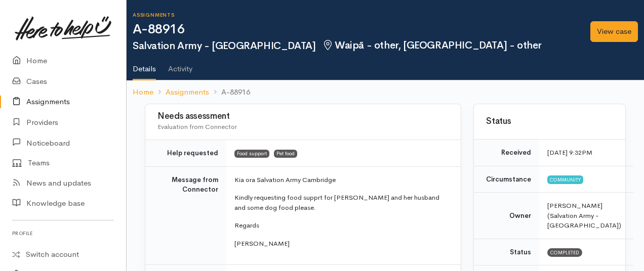 This screenshot has height=271, width=644. Describe the element at coordinates (341, 226) in the screenshot. I see `p: Regards` at that location.